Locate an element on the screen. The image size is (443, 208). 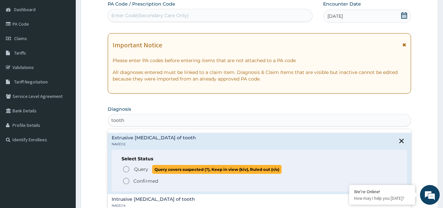
p: Confirmed is located at coordinates (146, 181).